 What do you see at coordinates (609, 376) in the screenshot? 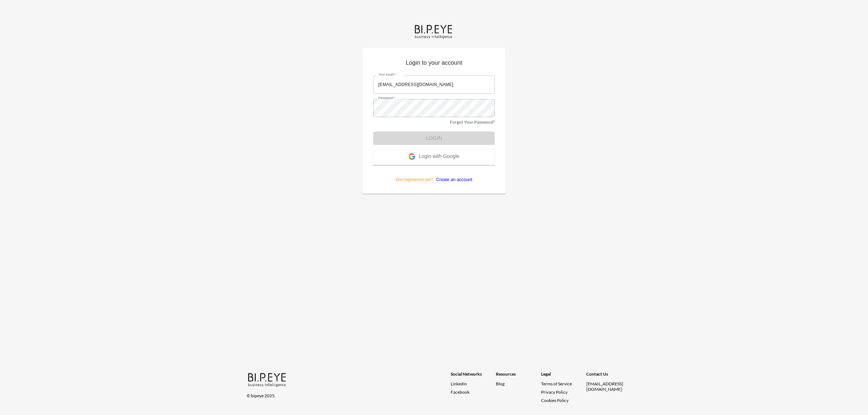
I see `div: Contact Us` at bounding box center [609, 376].